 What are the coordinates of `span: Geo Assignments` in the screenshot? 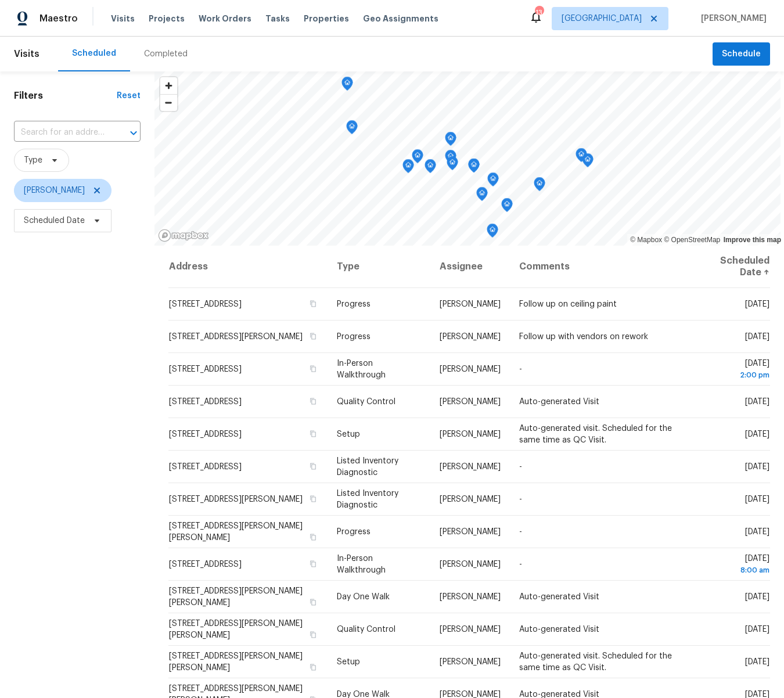 It's located at (401, 18).